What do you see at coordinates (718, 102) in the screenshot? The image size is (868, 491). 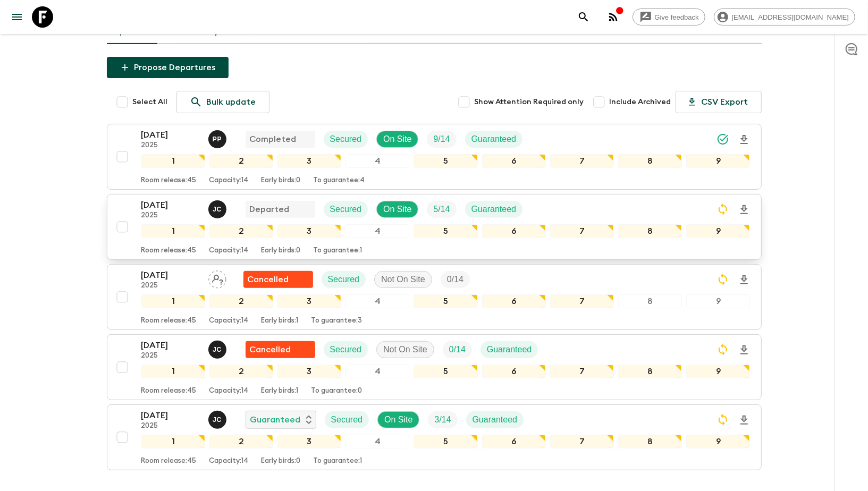 I see `button: CSV Export` at bounding box center [718, 102].